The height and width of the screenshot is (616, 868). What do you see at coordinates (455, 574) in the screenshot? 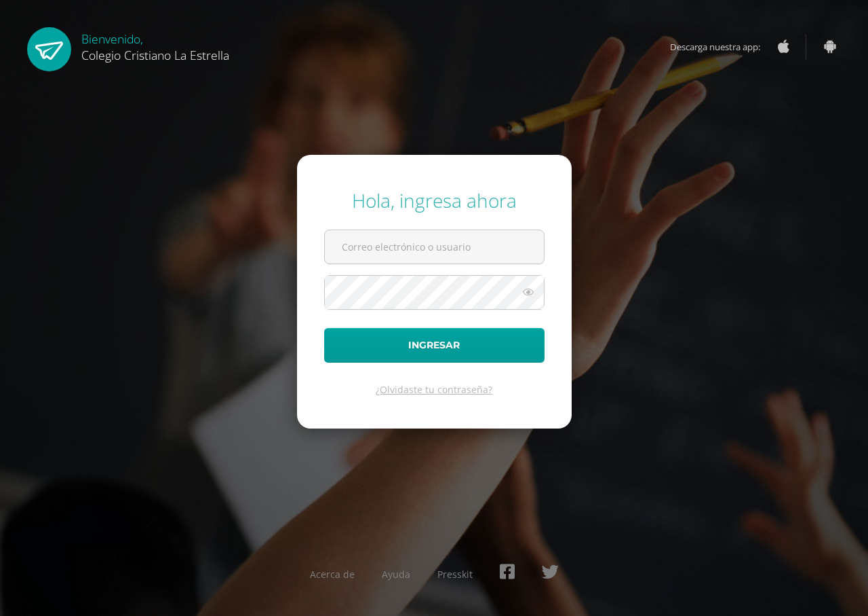
I see `a: Presskit` at bounding box center [455, 574].